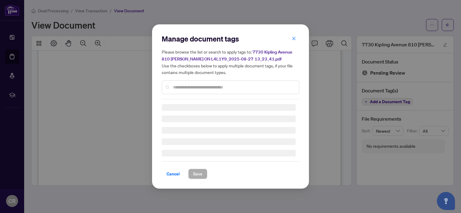  What do you see at coordinates (230, 39) in the screenshot?
I see `h2: Manage document tags` at bounding box center [230, 39].